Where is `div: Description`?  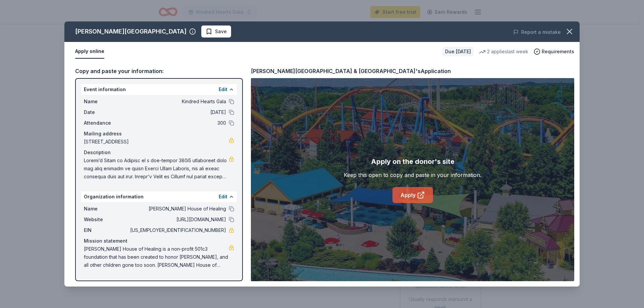 div: Description is located at coordinates (159, 153).